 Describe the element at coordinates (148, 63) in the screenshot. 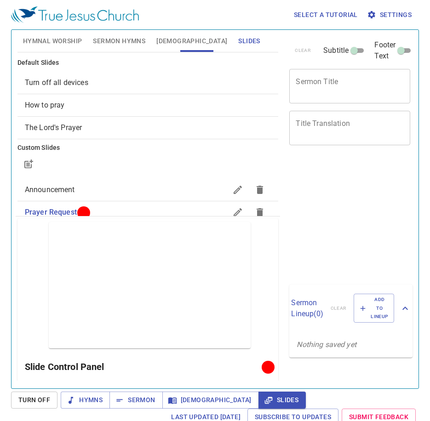

I see `h6: Default Slides` at that location.